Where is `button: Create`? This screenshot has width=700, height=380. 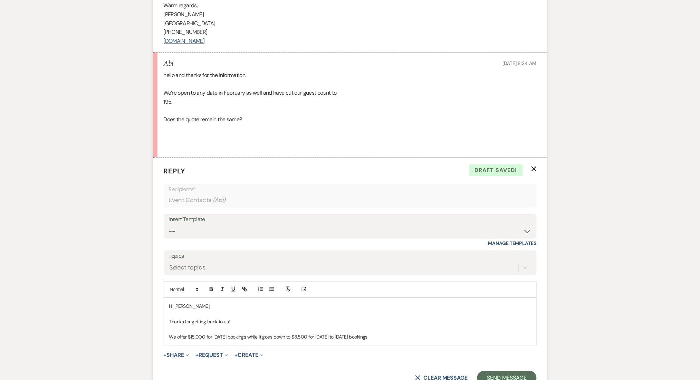 button: Create is located at coordinates (249, 355).